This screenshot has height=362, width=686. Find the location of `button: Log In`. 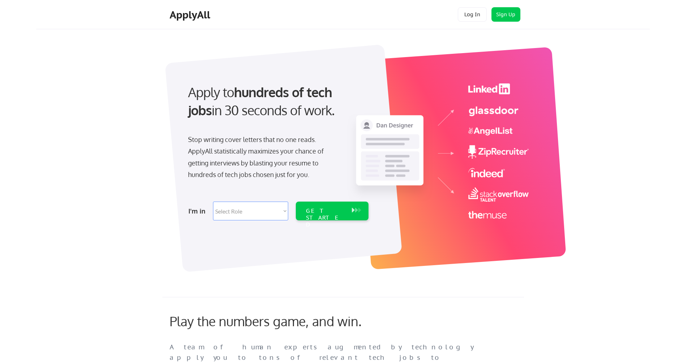

button: Log In is located at coordinates (472, 14).